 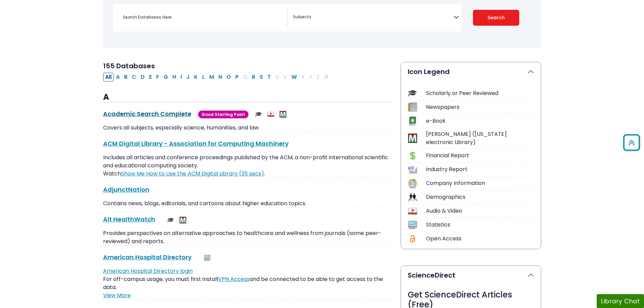 What do you see at coordinates (480, 197) in the screenshot?
I see `div: Demographics` at bounding box center [480, 197].